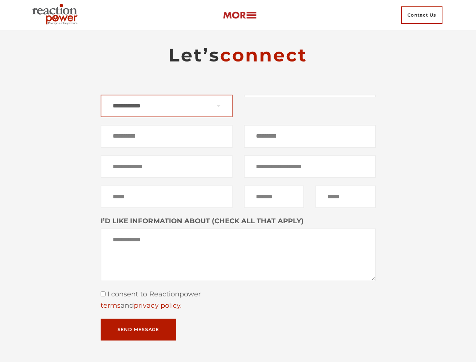 The width and height of the screenshot is (476, 362). What do you see at coordinates (238, 55) in the screenshot?
I see `h2: Let’s` at bounding box center [238, 55].